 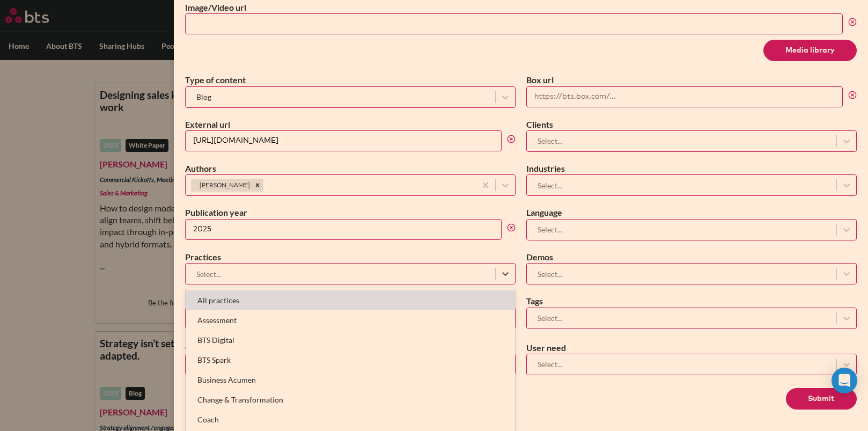 I want to click on label: Box url, so click(x=692, y=80).